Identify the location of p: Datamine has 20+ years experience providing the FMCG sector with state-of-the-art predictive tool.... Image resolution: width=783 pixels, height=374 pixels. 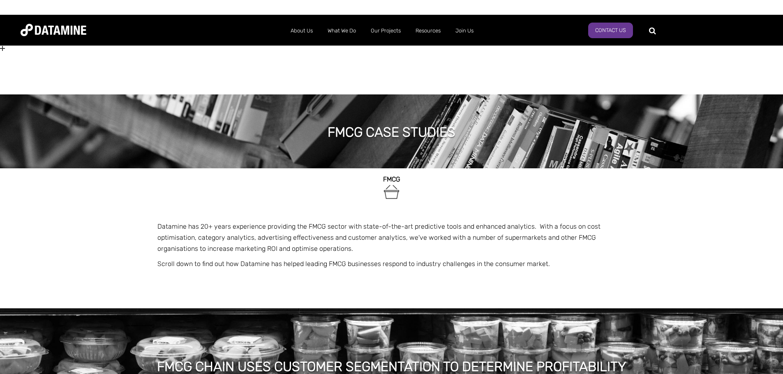
(392, 238).